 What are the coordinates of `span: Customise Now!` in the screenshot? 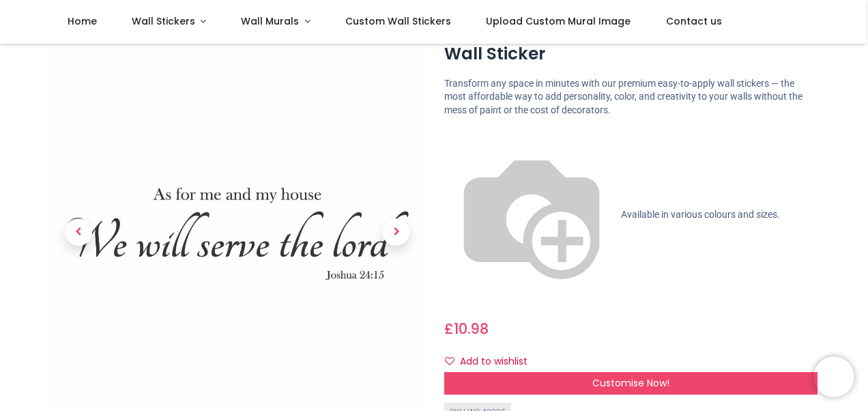 It's located at (631, 383).